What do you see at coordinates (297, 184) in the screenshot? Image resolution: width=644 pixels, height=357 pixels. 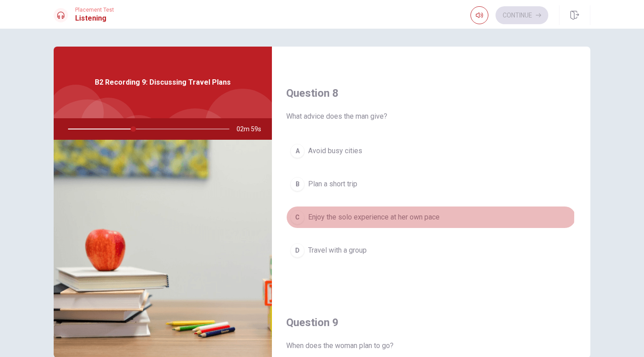 I see `div: B` at bounding box center [297, 184].